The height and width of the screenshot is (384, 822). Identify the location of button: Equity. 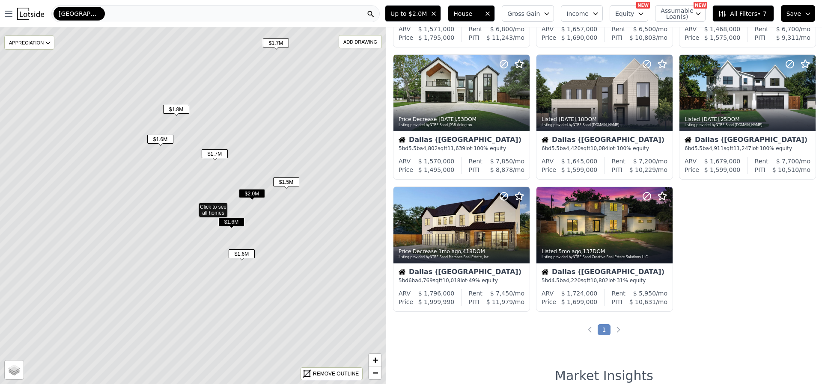
(629, 13).